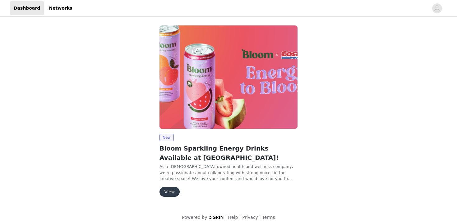  I want to click on a: Privacy, so click(250, 218).